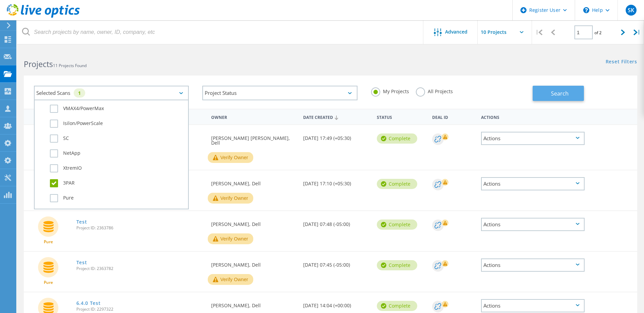 The image size is (644, 313). I want to click on span: of 2, so click(598, 32).